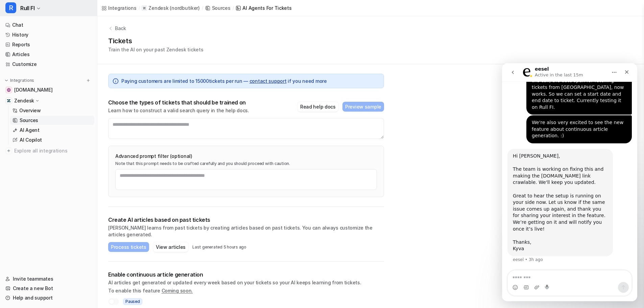 Image resolution: width=644 pixels, height=308 pixels. Describe the element at coordinates (119, 8) in the screenshot. I see `a: Integrations` at that location.